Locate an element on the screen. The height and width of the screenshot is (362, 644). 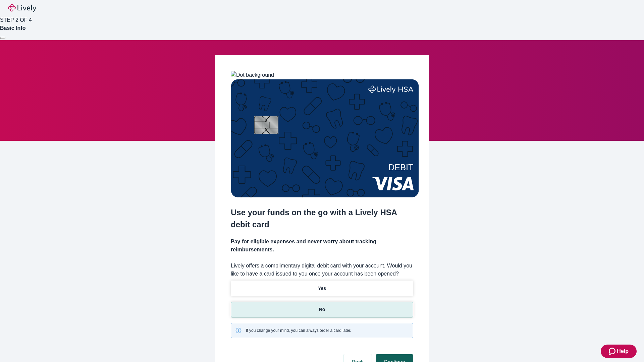
label: Lively offers a complimentary digital debit card with your account. Would you like to have a card... is located at coordinates (322, 270).